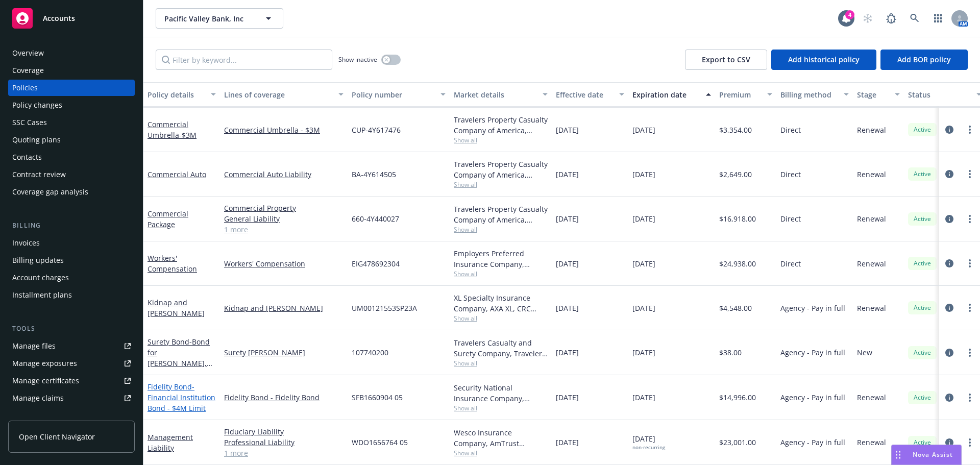 The height and width of the screenshot is (465, 980). What do you see at coordinates (71, 123) in the screenshot?
I see `a: SSC Cases` at bounding box center [71, 123].